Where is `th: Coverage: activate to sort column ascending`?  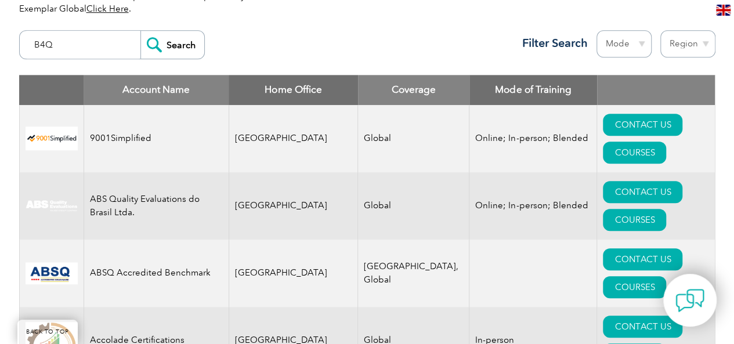 th: Coverage: activate to sort column ascending is located at coordinates (414, 90).